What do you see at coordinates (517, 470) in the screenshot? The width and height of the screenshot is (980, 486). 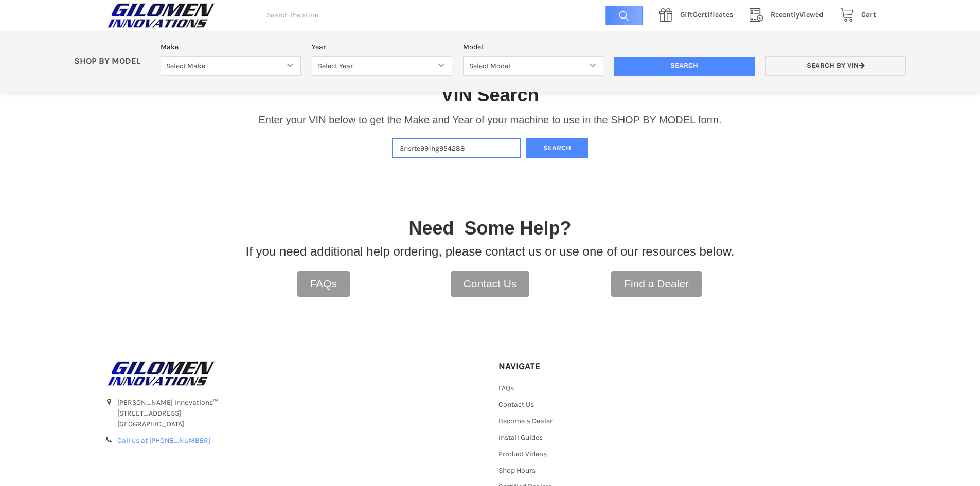 I see `a: Shop Hours` at bounding box center [517, 470].